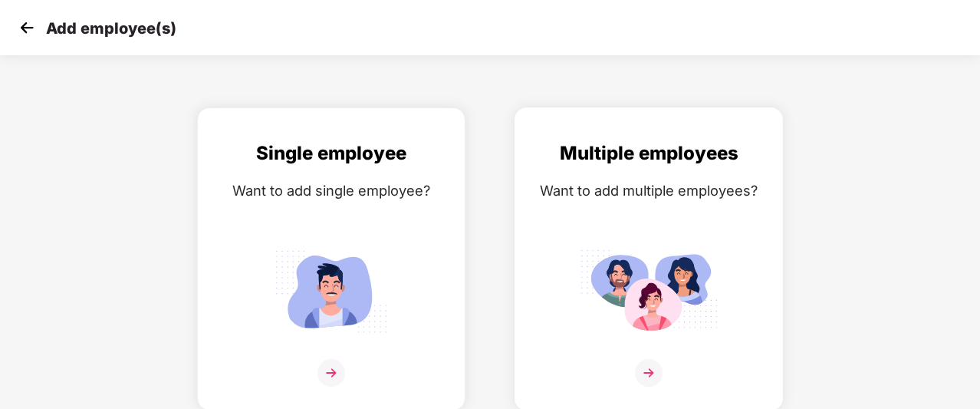 Image resolution: width=980 pixels, height=409 pixels. I want to click on div: Want to add single employee?, so click(331, 190).